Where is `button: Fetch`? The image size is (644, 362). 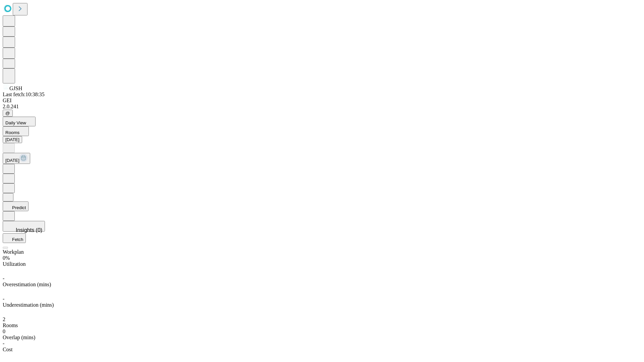 button: Fetch is located at coordinates (14, 238).